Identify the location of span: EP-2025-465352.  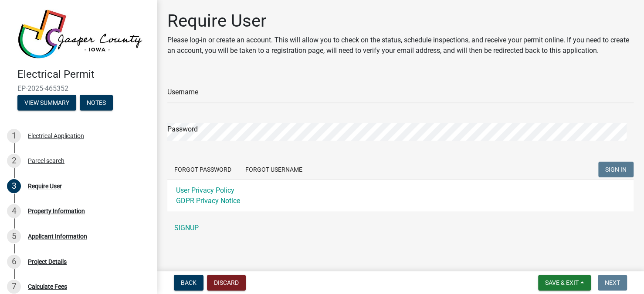
(78, 88).